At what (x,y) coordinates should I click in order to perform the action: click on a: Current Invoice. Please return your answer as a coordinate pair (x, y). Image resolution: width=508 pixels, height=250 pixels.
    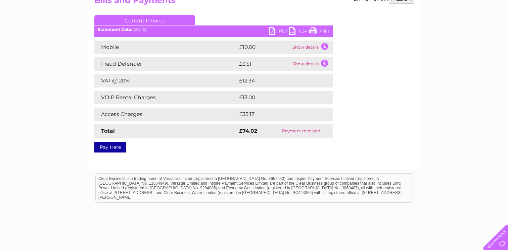
    Looking at the image, I should click on (145, 20).